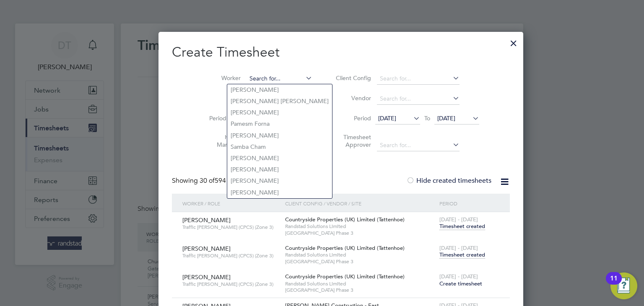 This screenshot has height=306, width=644. Describe the element at coordinates (280, 147) in the screenshot. I see `li: Samba Cham` at that location.